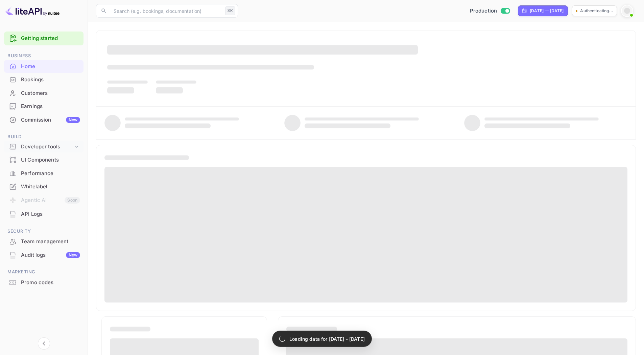 The image size is (644, 355). What do you see at coordinates (44, 214) in the screenshot?
I see `a: API Logs` at bounding box center [44, 214].